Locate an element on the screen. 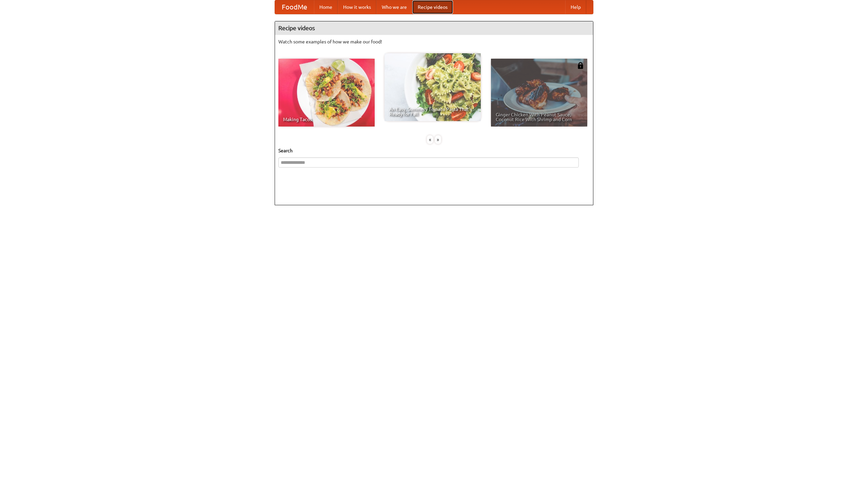 The image size is (868, 480). p: Watch some examples of how we make our food! is located at coordinates (434, 41).